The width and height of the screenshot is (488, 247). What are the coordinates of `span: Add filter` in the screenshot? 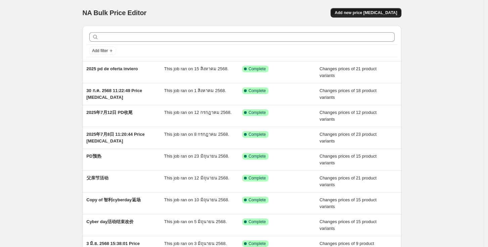 It's located at (100, 51).